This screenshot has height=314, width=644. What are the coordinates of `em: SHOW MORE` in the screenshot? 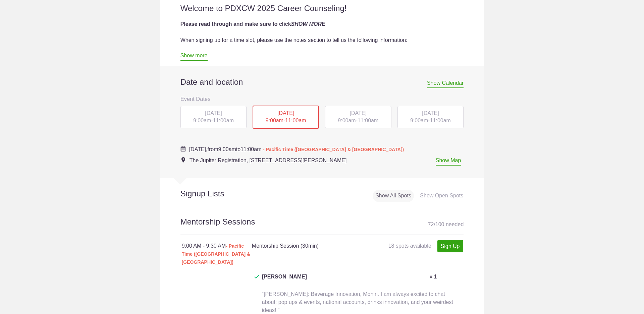 It's located at (308, 24).